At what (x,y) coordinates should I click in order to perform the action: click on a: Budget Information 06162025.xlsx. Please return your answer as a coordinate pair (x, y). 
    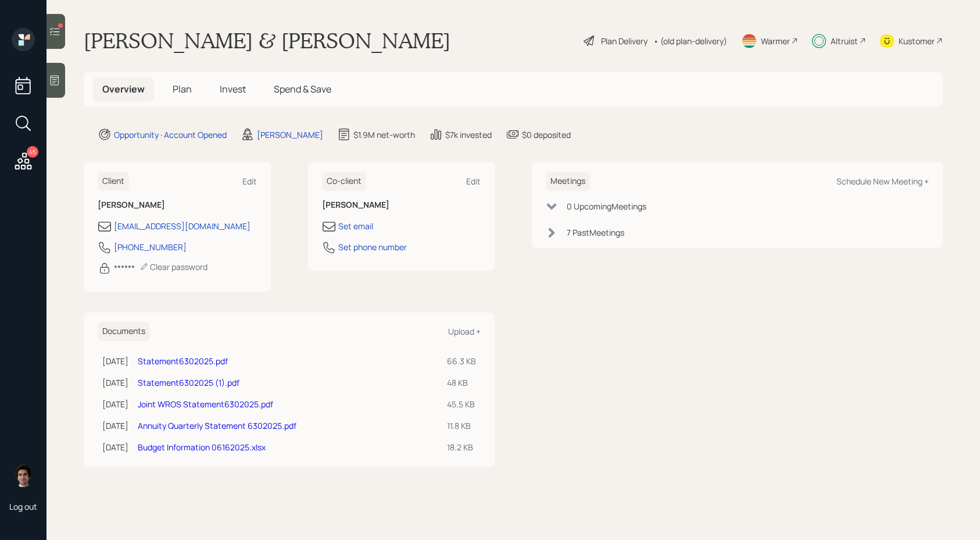
    Looking at the image, I should click on (202, 446).